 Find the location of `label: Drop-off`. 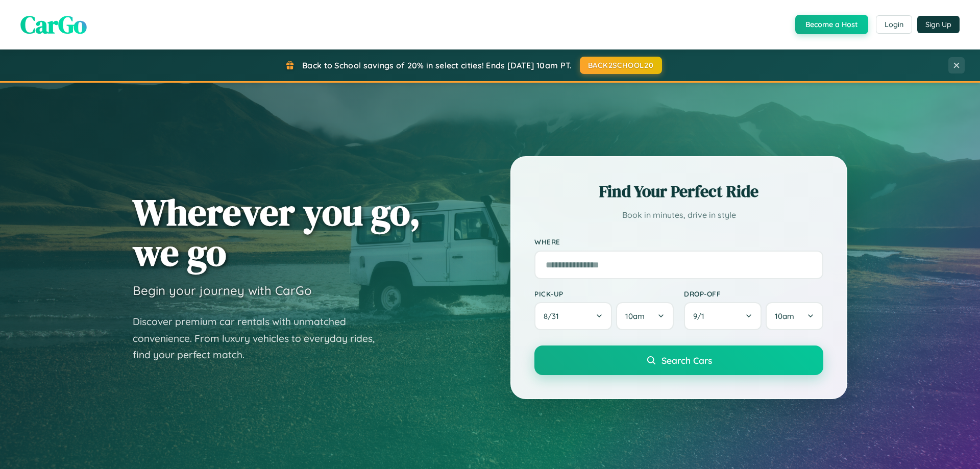

label: Drop-off is located at coordinates (753, 293).